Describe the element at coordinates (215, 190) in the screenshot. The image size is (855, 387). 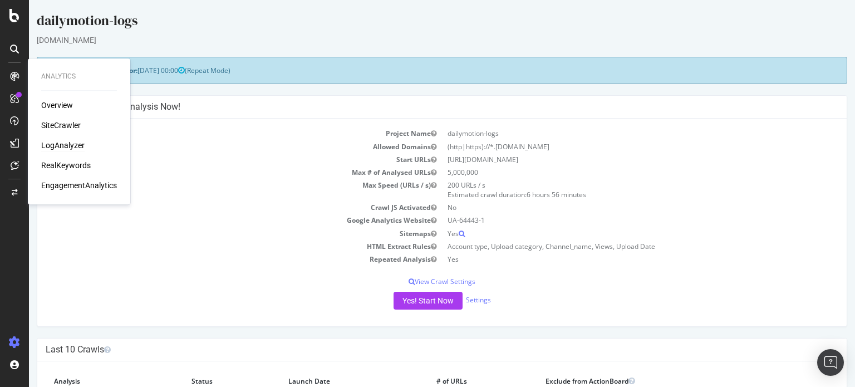
I see `td: Max Speed (URLs / s)` at that location.